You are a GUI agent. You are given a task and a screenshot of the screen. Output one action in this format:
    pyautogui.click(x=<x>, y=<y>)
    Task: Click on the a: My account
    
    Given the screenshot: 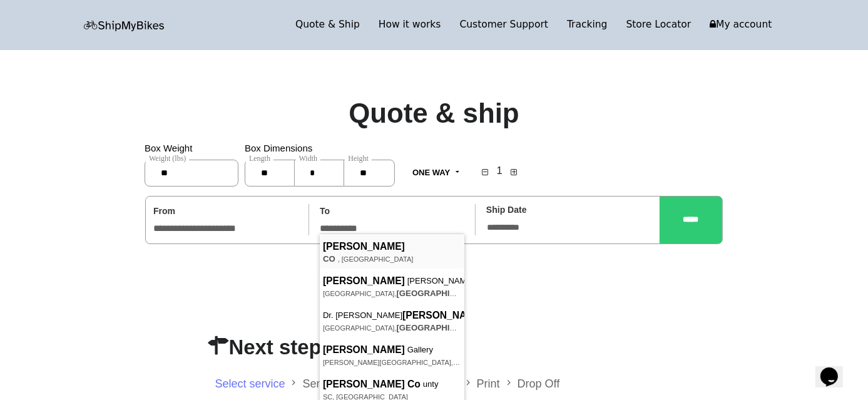 What is the action you would take?
    pyautogui.click(x=740, y=25)
    